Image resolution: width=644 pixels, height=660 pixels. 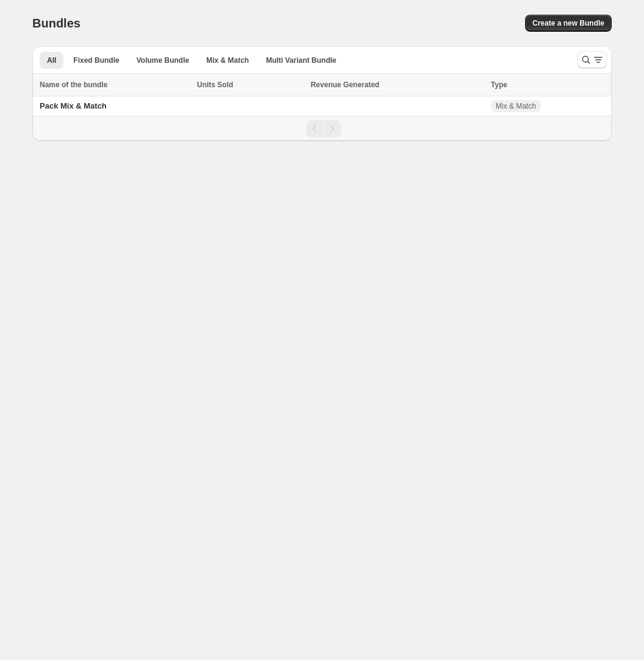 I want to click on button: Search and filter results, so click(x=592, y=60).